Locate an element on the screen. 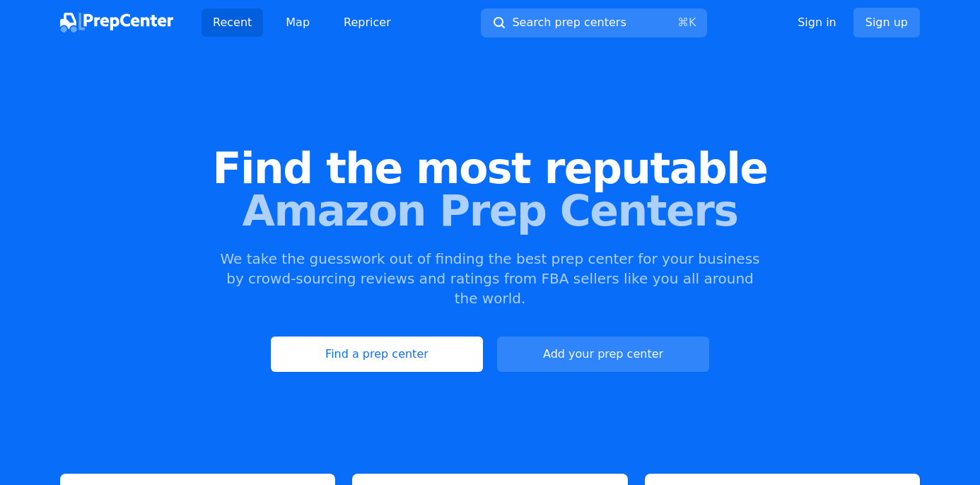  a: Map is located at coordinates (298, 22).